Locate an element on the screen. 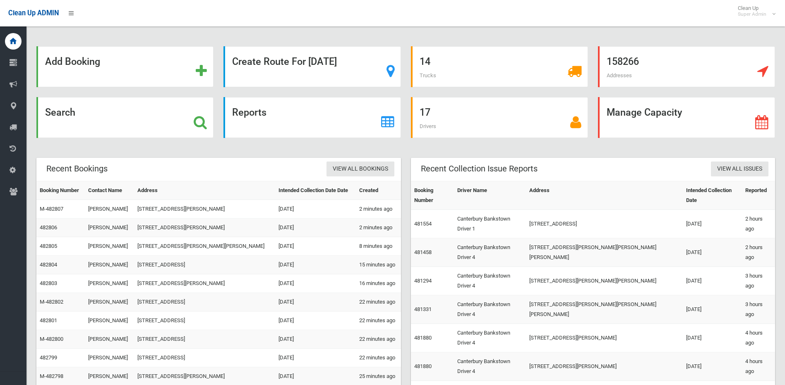 The width and height of the screenshot is (785, 385). small: Super Admin is located at coordinates (751, 14).